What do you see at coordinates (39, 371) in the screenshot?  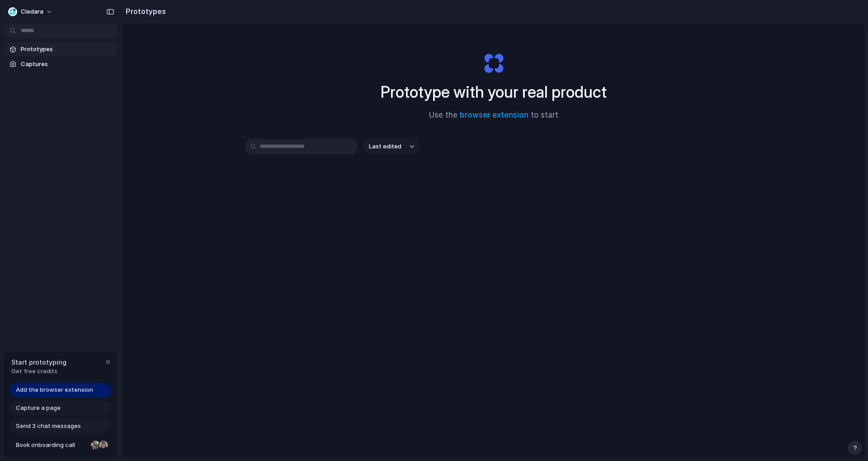 I see `span: Get free credits` at bounding box center [39, 371].